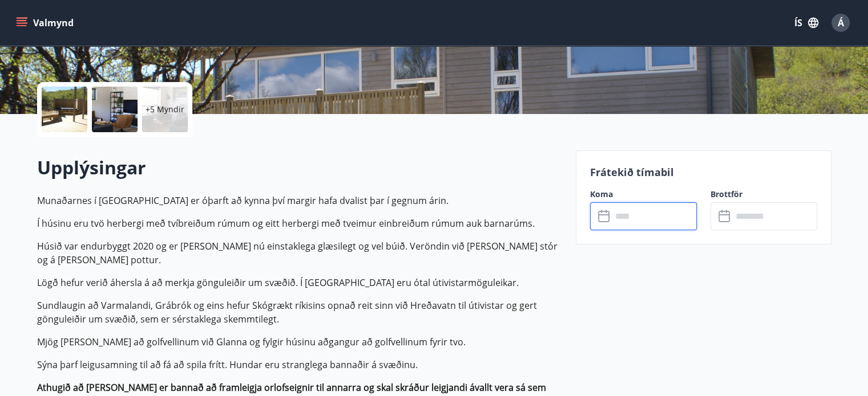  Describe the element at coordinates (299, 312) in the screenshot. I see `p: Sundlaugin að Varmalandi, Grábrók og eins hefur Skógrækt ríkisins opnað reit sinn við Hreðavatn t...` at that location.